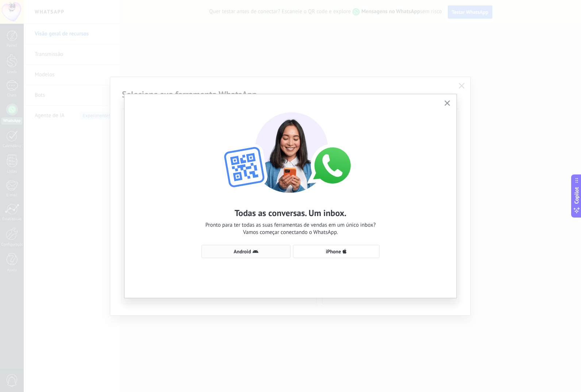 Image resolution: width=581 pixels, height=392 pixels. What do you see at coordinates (290, 149) in the screenshot?
I see `img: wa-lite-select-device.png` at bounding box center [290, 149].